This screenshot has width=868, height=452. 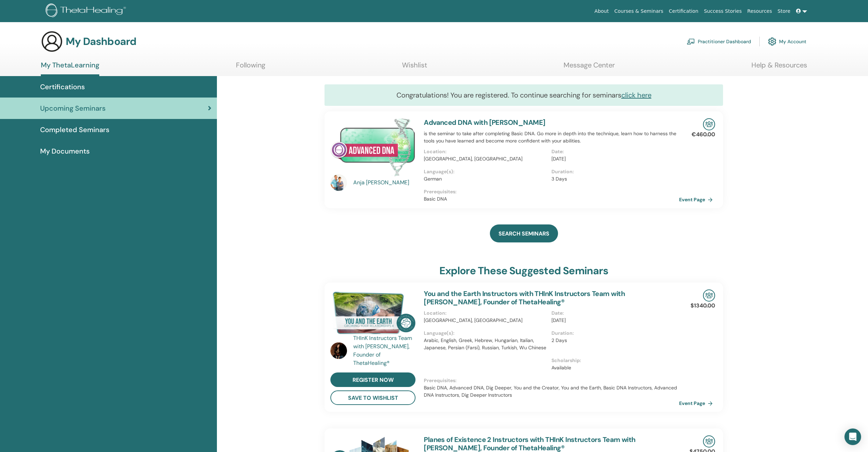 I want to click on p: is the seminar to take after completing Basic DNA. Go more in depth into the technique, learn how..., so click(x=552, y=137).